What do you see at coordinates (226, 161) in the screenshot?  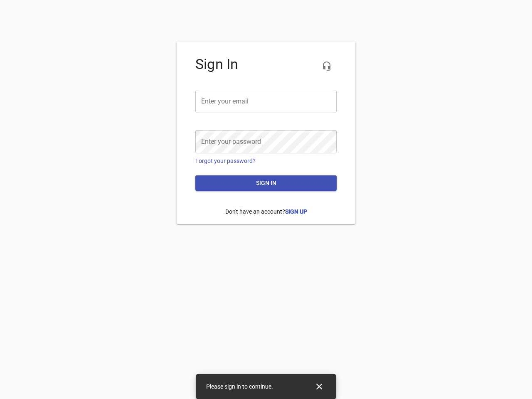 I see `a: Forgot your password?` at bounding box center [226, 161].